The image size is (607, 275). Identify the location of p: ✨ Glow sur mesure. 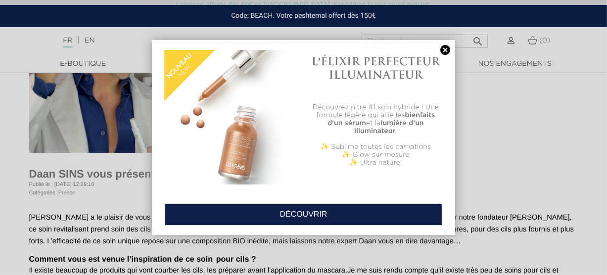
(376, 155).